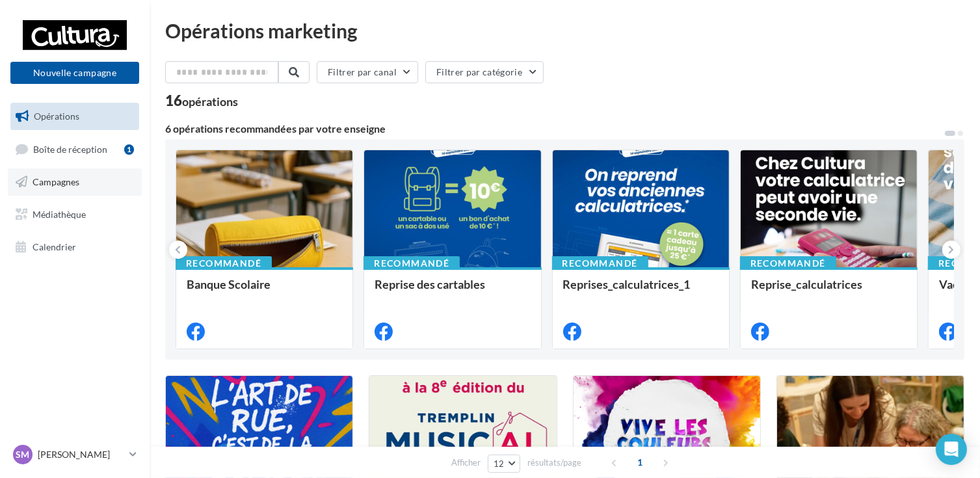  Describe the element at coordinates (59, 214) in the screenshot. I see `span: Médiathèque` at that location.